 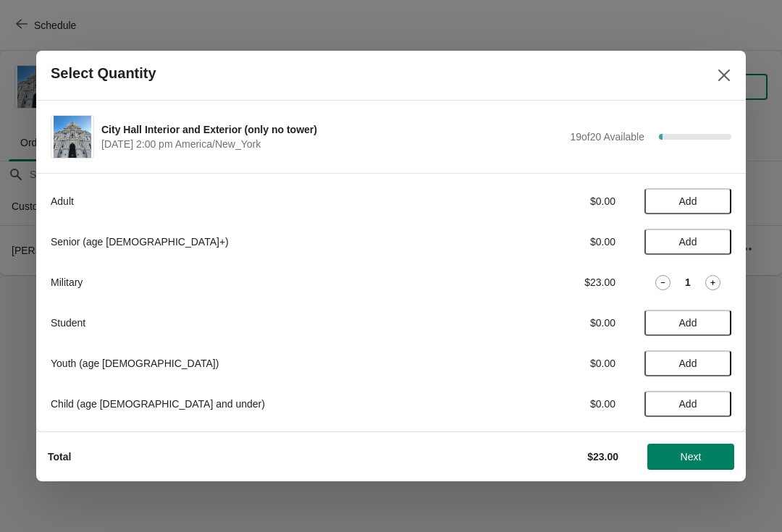 I want to click on strong: $23.00, so click(x=602, y=457).